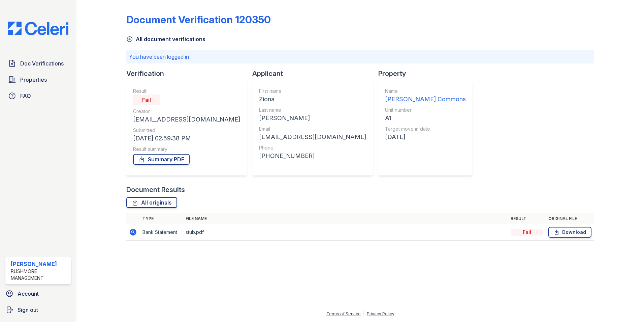  What do you see at coordinates (161, 233) in the screenshot?
I see `td: Bank Statement` at bounding box center [161, 233].